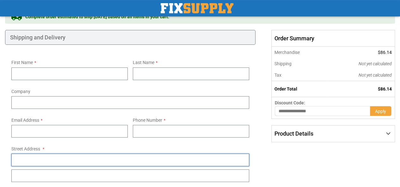 This screenshot has height=187, width=400. Describe the element at coordinates (299, 75) in the screenshot. I see `th: Tax` at that location.